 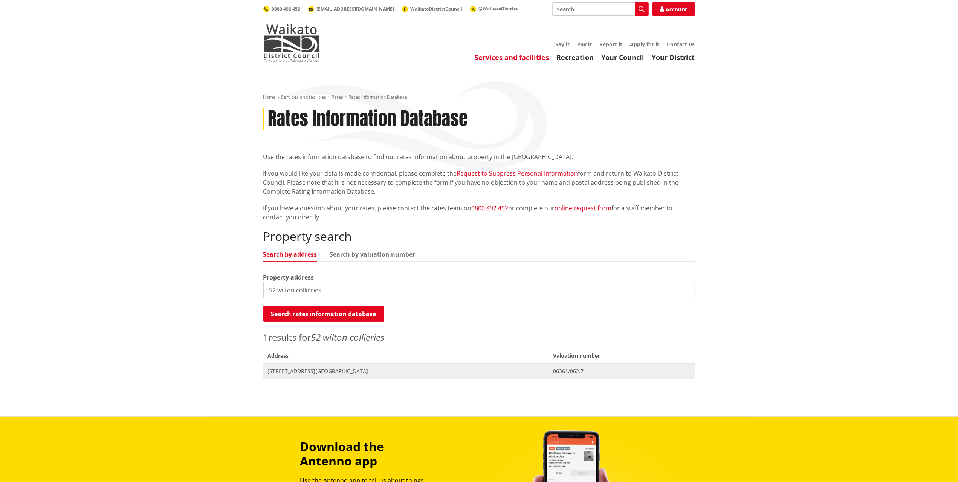 I want to click on nav: breadcrumb, so click(x=479, y=97).